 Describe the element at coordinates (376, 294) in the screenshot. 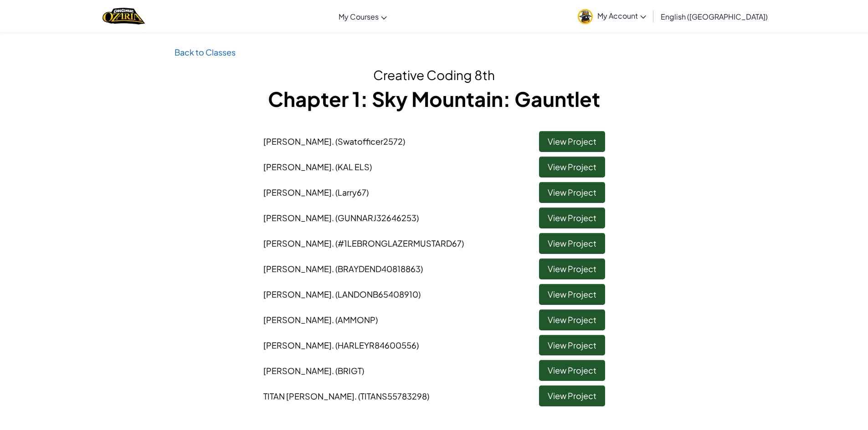

I see `span: . (LANDONB65408910)` at that location.